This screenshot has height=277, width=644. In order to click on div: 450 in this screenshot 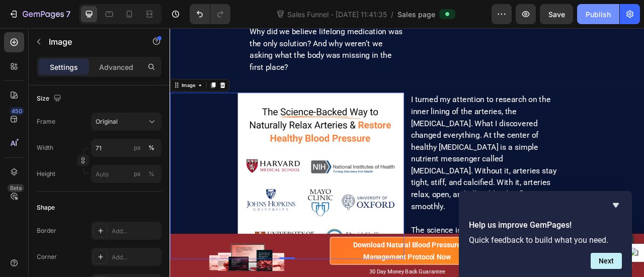, I will do `click(16, 111)`.